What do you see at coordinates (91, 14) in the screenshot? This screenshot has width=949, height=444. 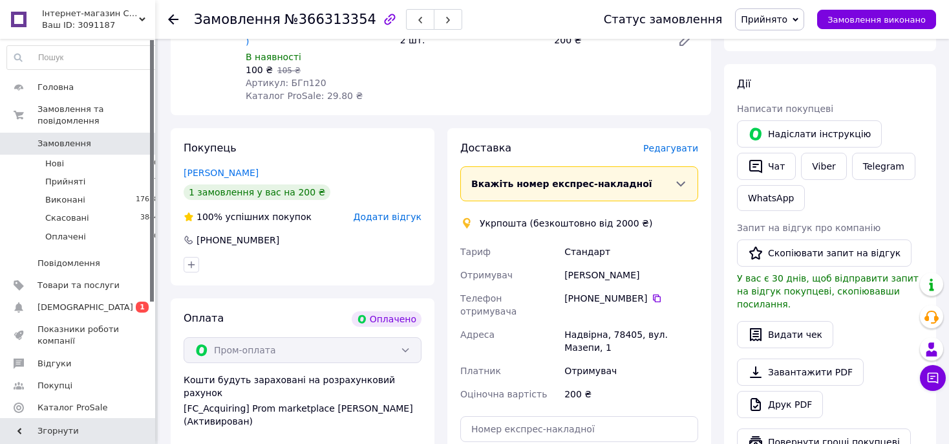 I see `span: Інтернет-магазин CityManik Матеріали для манікюру` at bounding box center [91, 14].